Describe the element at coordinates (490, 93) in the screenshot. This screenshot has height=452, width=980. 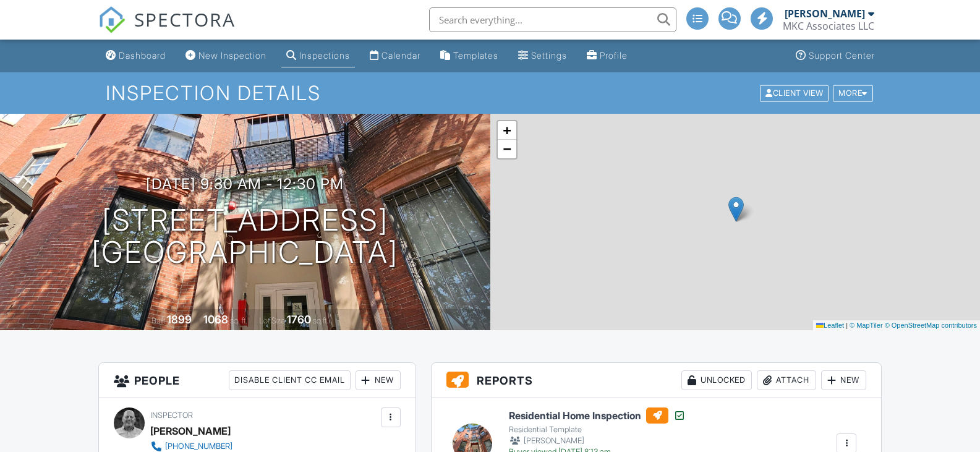
I see `h1: Inspection Details` at that location.